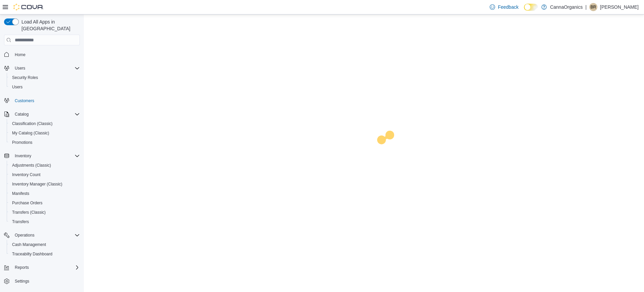 The image size is (644, 292). I want to click on a: Promotions, so click(22, 142).